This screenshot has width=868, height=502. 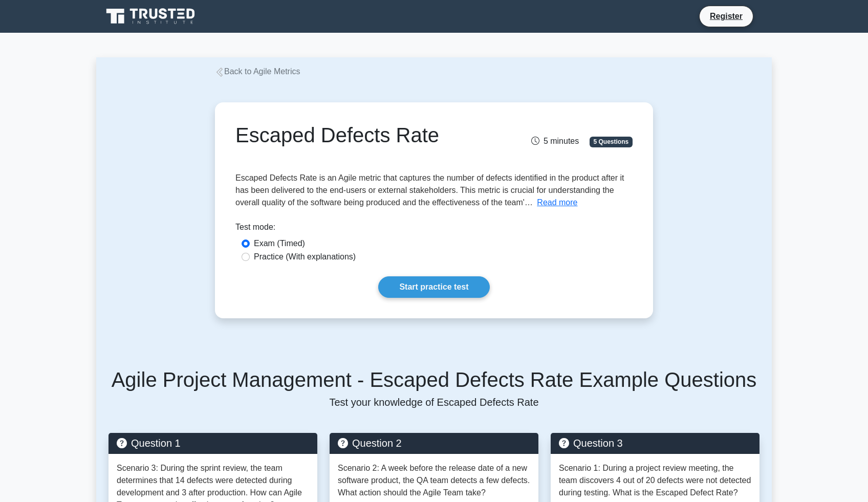 I want to click on label: Practice (With explanations), so click(x=304, y=257).